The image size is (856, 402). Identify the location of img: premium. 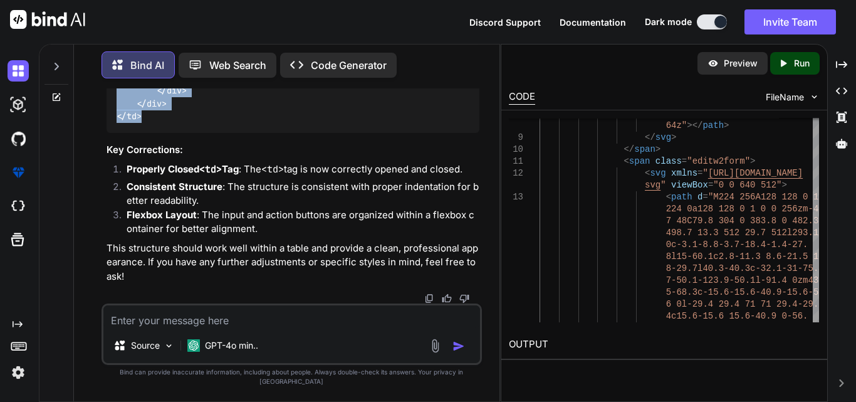
(18, 172).